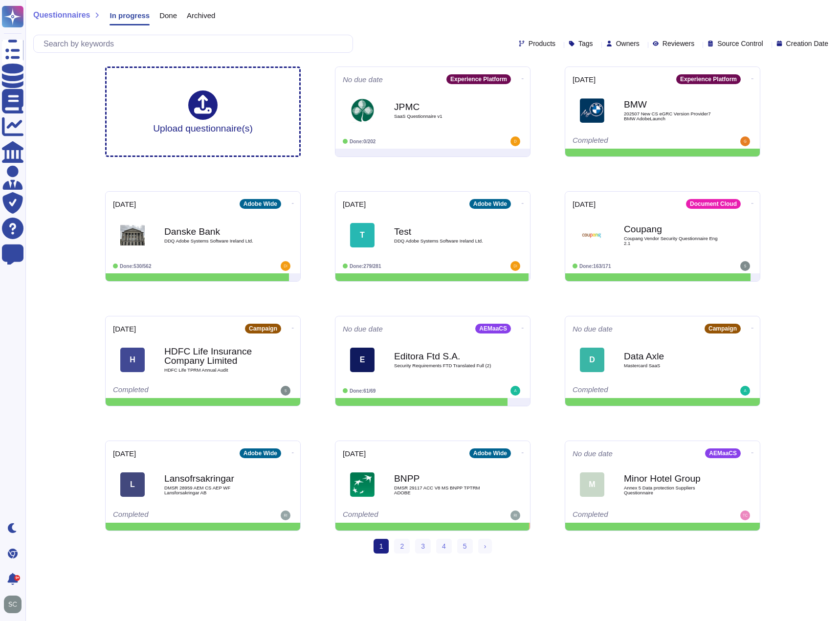 The width and height of the screenshot is (840, 621). I want to click on span: SaaS Questionnaire v1, so click(443, 116).